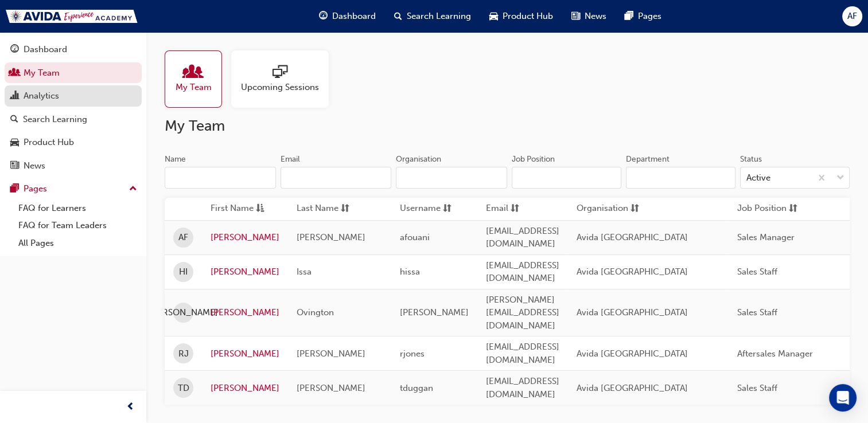 Image resolution: width=868 pixels, height=423 pixels. I want to click on button: Usernamesorting-icon, so click(431, 209).